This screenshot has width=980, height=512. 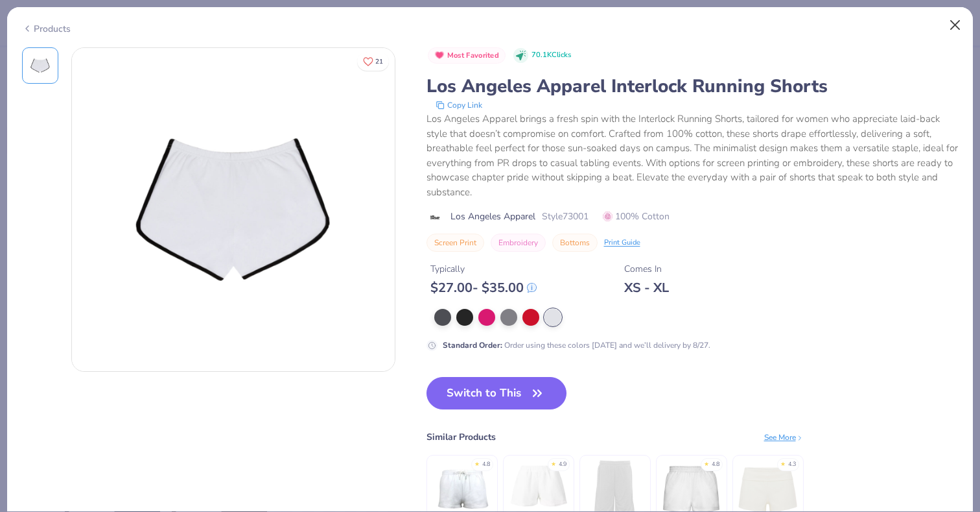 I want to click on img: Most Favorited sort, so click(x=440, y=55).